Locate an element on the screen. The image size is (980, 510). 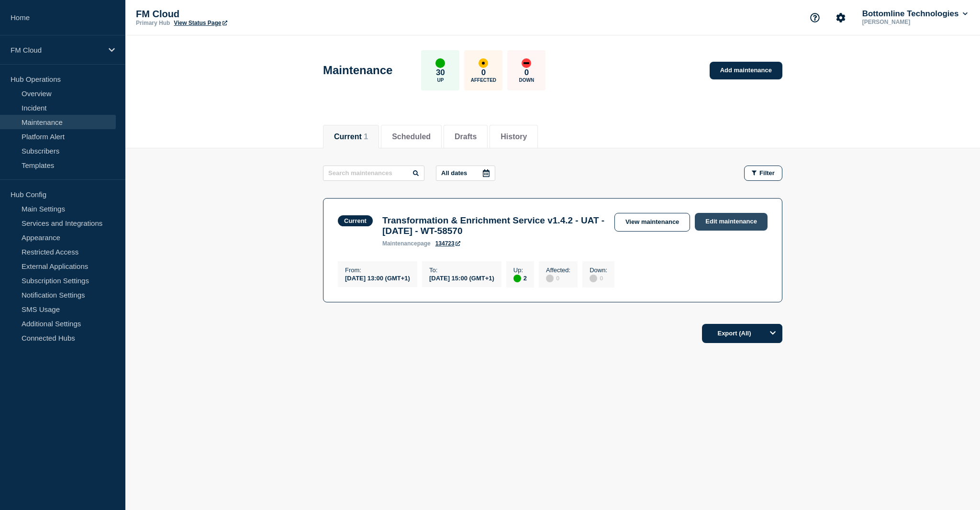
a: Edit maintenance is located at coordinates (731, 222).